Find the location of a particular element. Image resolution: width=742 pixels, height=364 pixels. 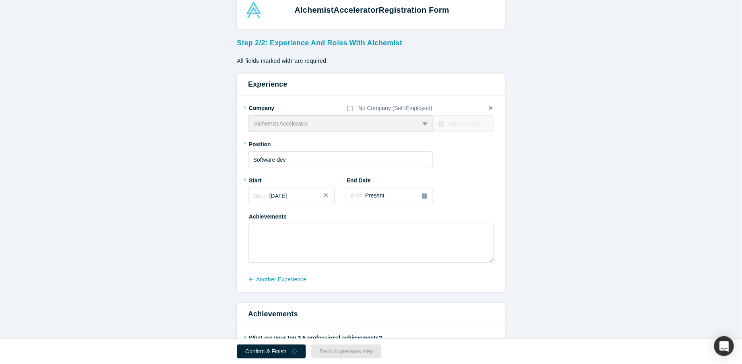

button: Close is located at coordinates (329, 196).